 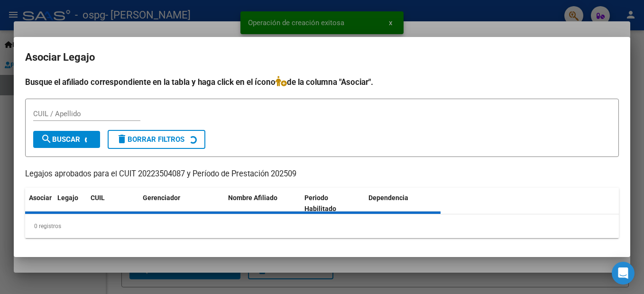 What do you see at coordinates (157, 139) in the screenshot?
I see `button: Borrar Filtros` at bounding box center [157, 139].